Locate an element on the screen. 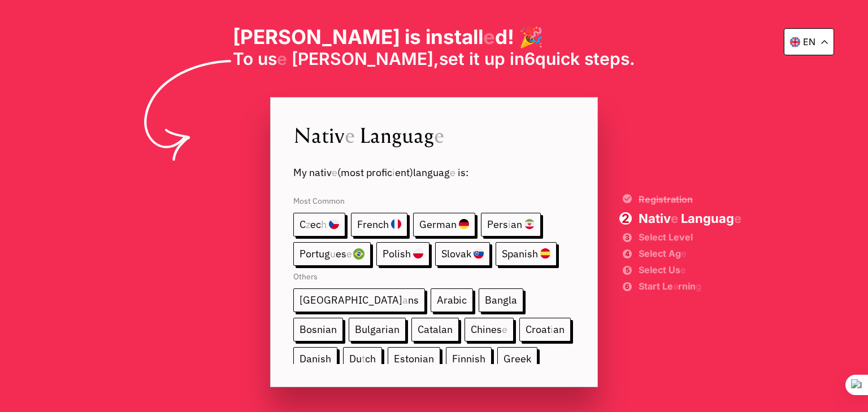 The image size is (868, 412). readpronunciation-word: Greek is located at coordinates (517, 359).